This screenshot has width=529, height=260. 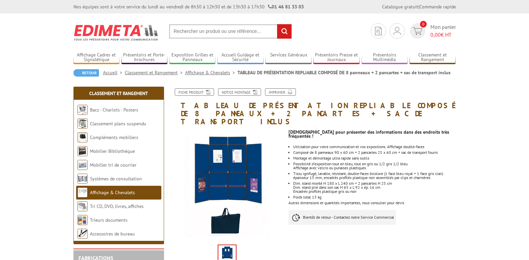 I want to click on img: Accessoires de bureau, so click(x=82, y=233).